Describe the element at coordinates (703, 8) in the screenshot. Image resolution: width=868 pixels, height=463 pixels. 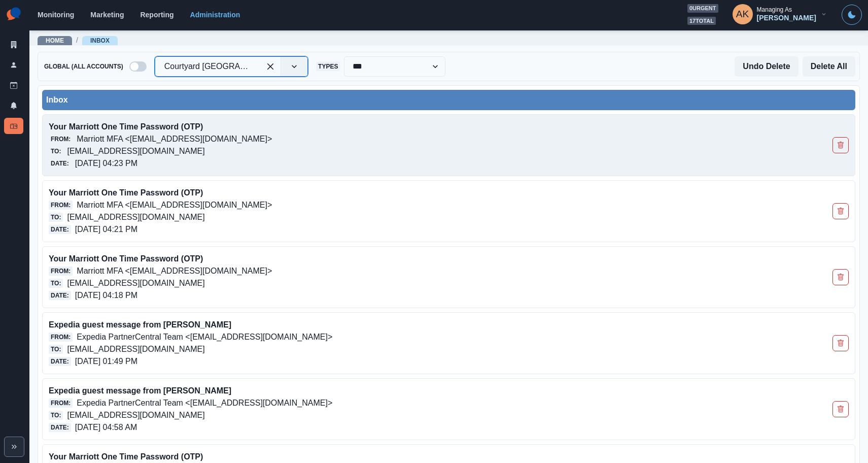
I see `span: 0 urgent` at that location.